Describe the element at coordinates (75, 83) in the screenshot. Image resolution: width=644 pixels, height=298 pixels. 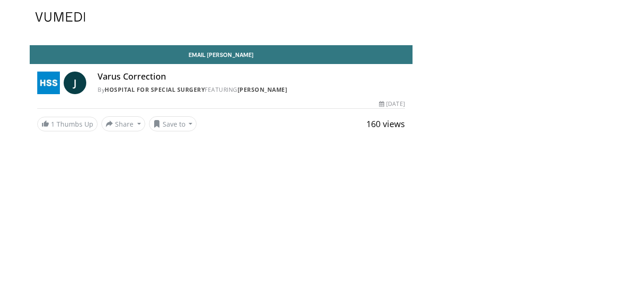
I see `span: J` at that location.